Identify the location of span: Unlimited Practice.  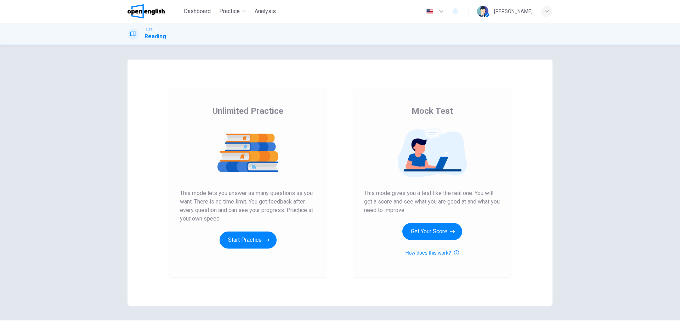
(248, 111).